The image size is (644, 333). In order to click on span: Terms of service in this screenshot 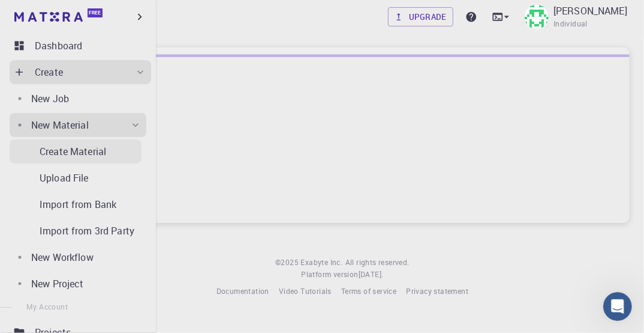, I will do `click(369, 291)`.